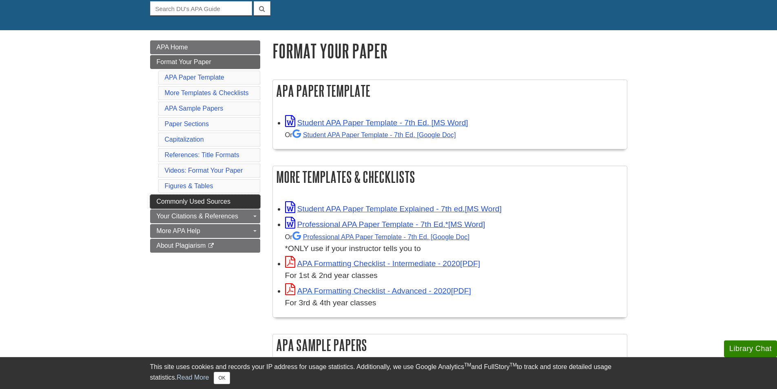  Describe the element at coordinates (181, 245) in the screenshot. I see `span: About Plagiarism` at that location.